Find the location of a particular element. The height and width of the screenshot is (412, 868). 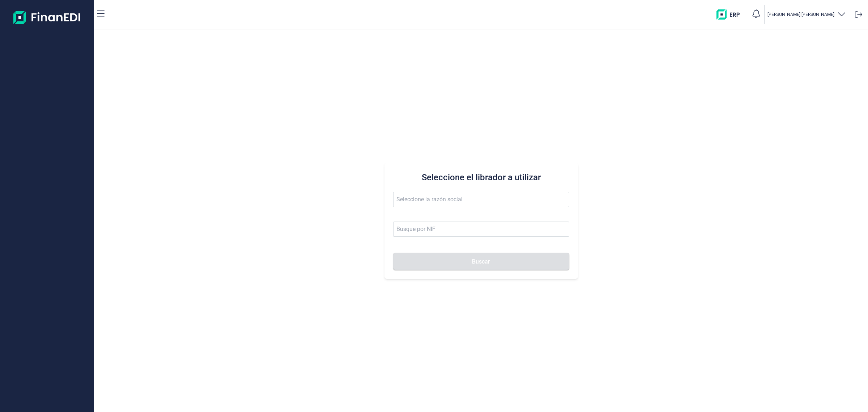

img: erp is located at coordinates (731, 14).